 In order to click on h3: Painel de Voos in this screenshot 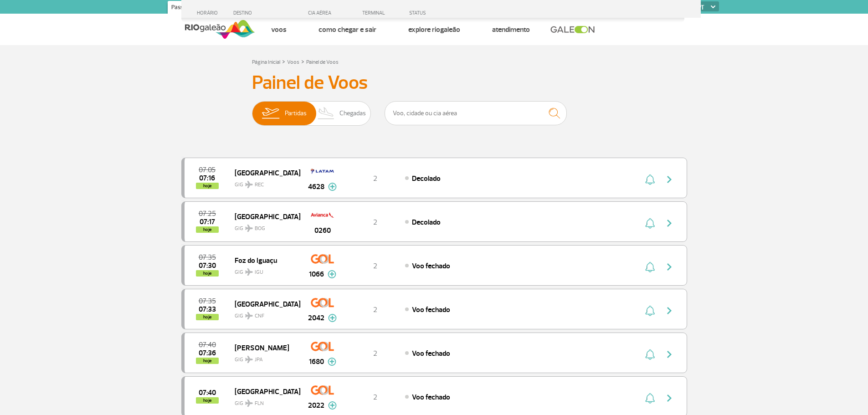, I will do `click(434, 83)`.